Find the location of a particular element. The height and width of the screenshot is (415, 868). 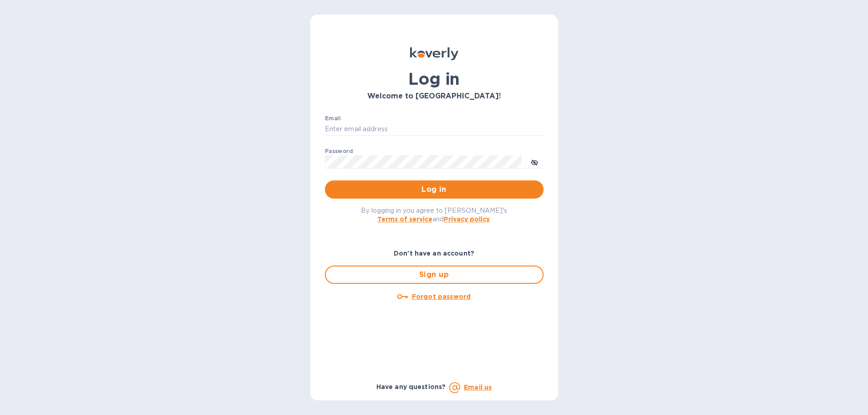

b: Don't have an account? is located at coordinates (434, 253).